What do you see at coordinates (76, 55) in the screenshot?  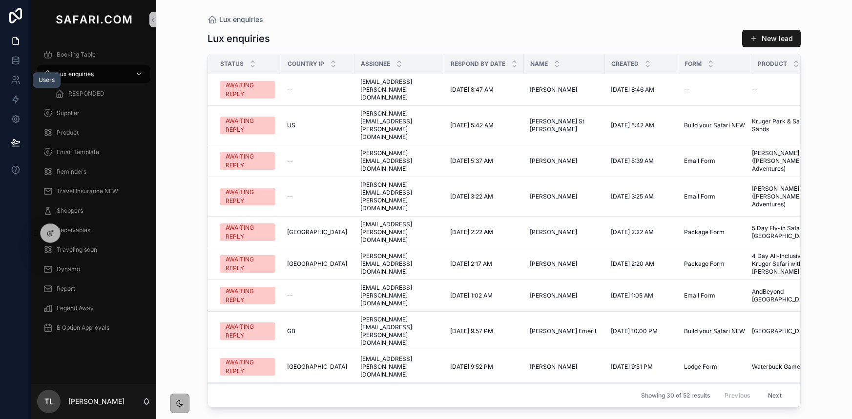 I see `span: Booking Table` at bounding box center [76, 55].